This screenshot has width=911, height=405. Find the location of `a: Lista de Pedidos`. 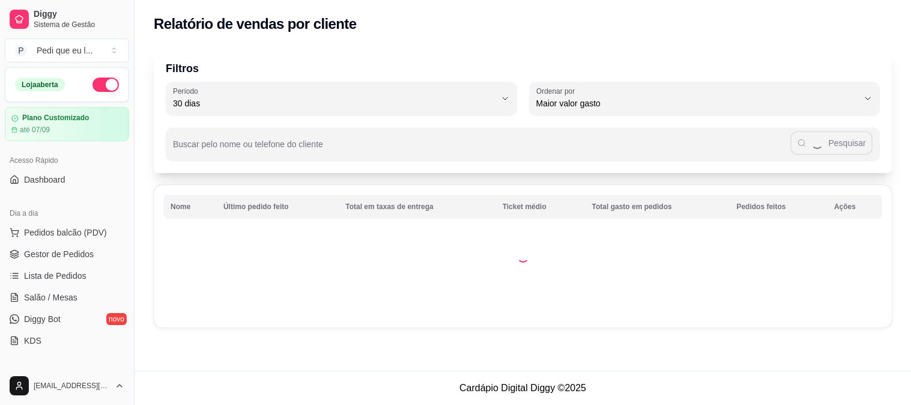

a: Lista de Pedidos is located at coordinates (67, 276).